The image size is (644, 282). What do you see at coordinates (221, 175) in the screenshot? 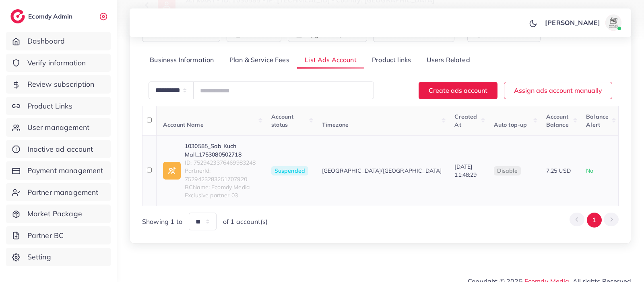
I see `span: PartnerId: 7529423283251707920` at bounding box center [221, 175].